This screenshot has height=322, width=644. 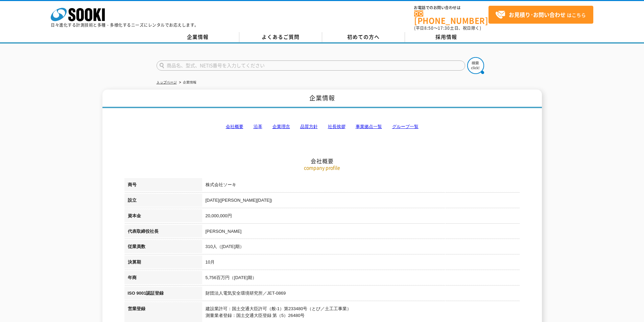 I want to click on th: 従業員数, so click(x=163, y=248).